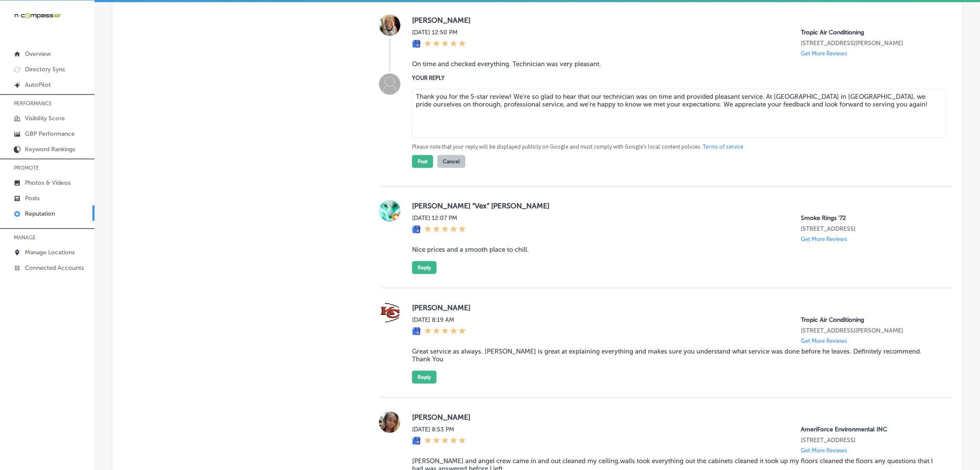  Describe the element at coordinates (50, 252) in the screenshot. I see `p: Manage Locations` at that location.